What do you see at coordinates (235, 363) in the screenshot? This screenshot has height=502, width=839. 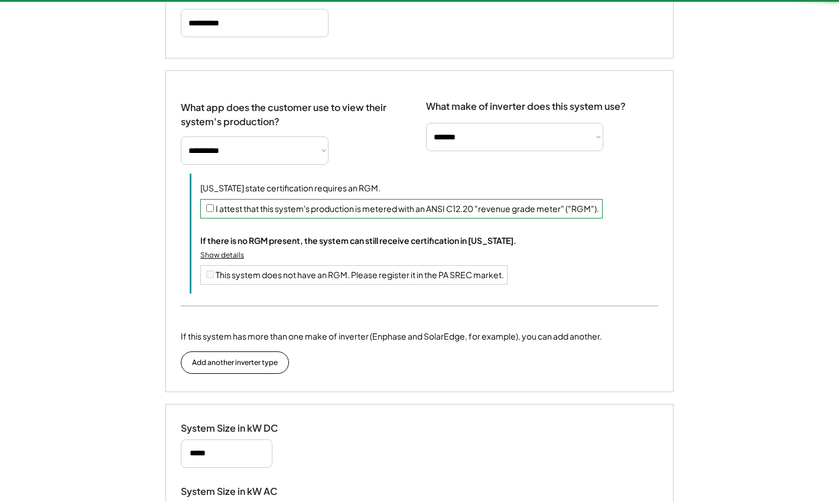 I see `button: Add another inverter type` at bounding box center [235, 363].